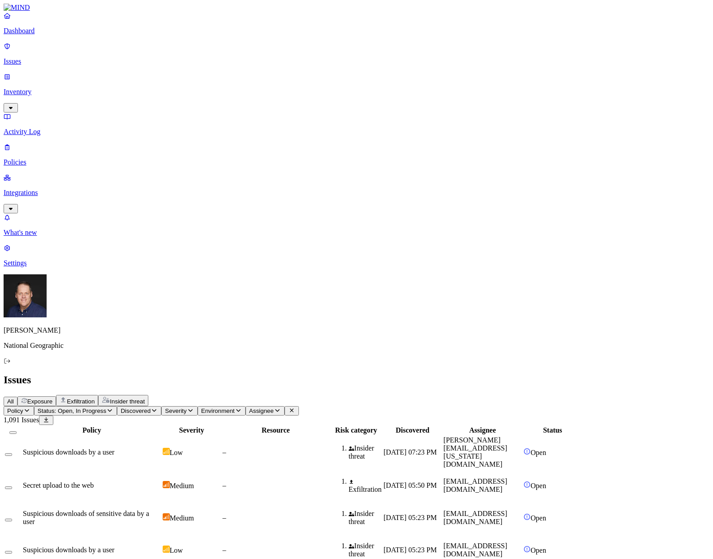  Describe the element at coordinates (356, 225) in the screenshot. I see `a: What's new` at that location.